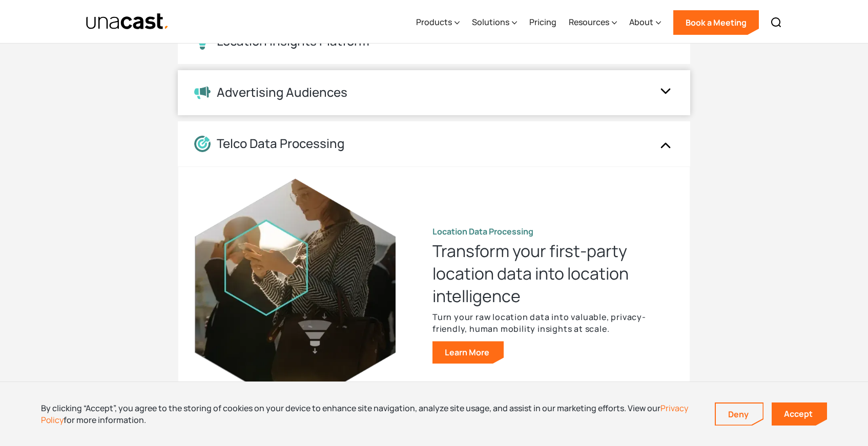  What do you see at coordinates (202, 144) in the screenshot?
I see `img: Location Data Processing icon` at bounding box center [202, 144].